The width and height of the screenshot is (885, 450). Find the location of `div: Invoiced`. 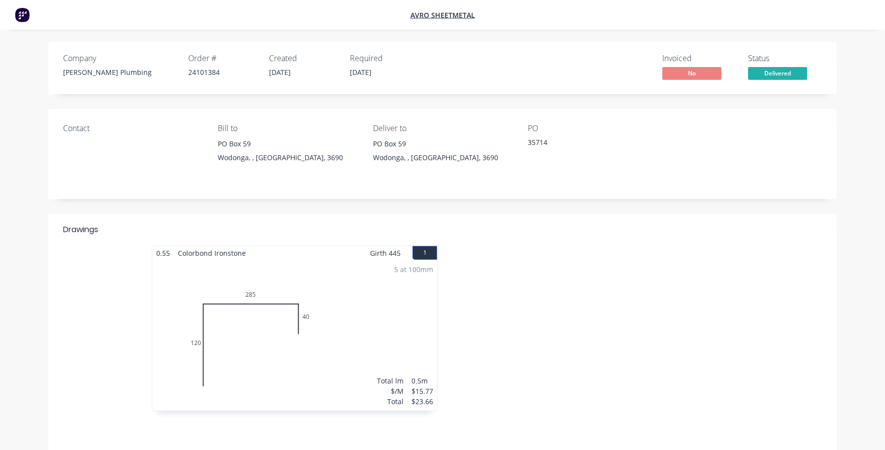

div: Invoiced is located at coordinates (699, 58).